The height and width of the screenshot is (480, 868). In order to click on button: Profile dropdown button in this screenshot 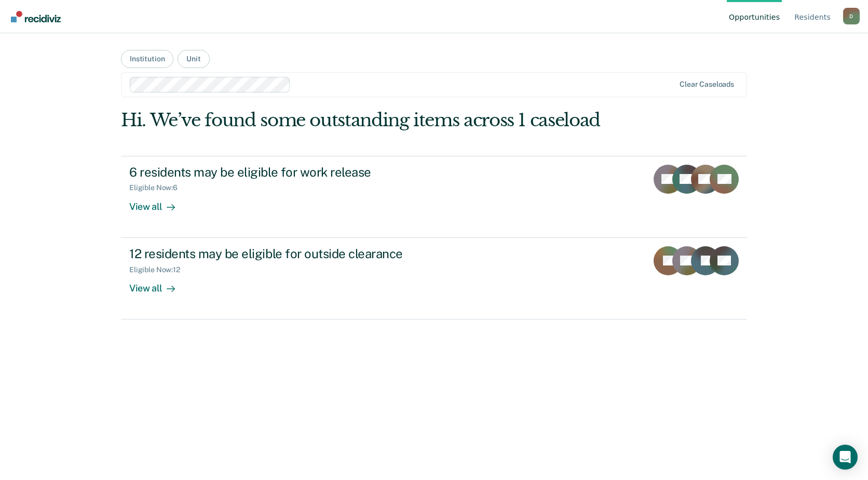, I will do `click(851, 17)`.